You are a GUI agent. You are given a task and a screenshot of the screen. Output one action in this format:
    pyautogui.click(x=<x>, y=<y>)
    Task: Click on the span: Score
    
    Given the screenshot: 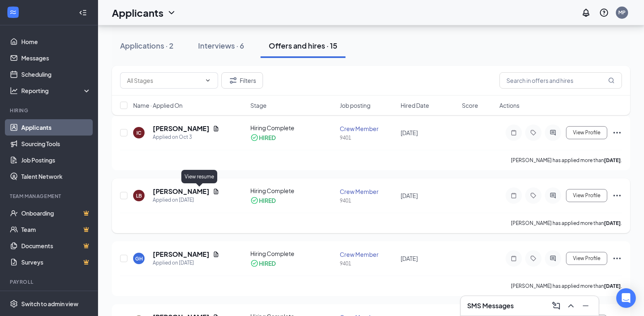 What is the action you would take?
    pyautogui.click(x=470, y=105)
    